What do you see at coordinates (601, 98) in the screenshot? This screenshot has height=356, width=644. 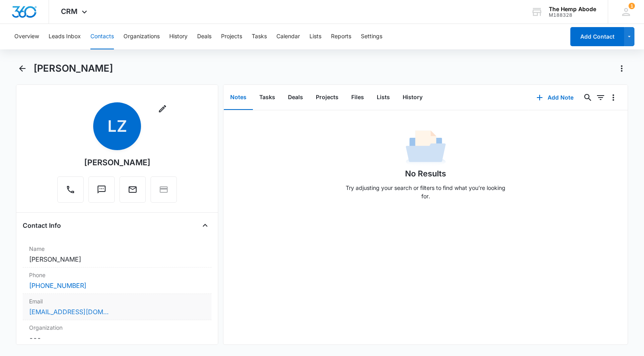 I see `button: Filters` at bounding box center [601, 98].